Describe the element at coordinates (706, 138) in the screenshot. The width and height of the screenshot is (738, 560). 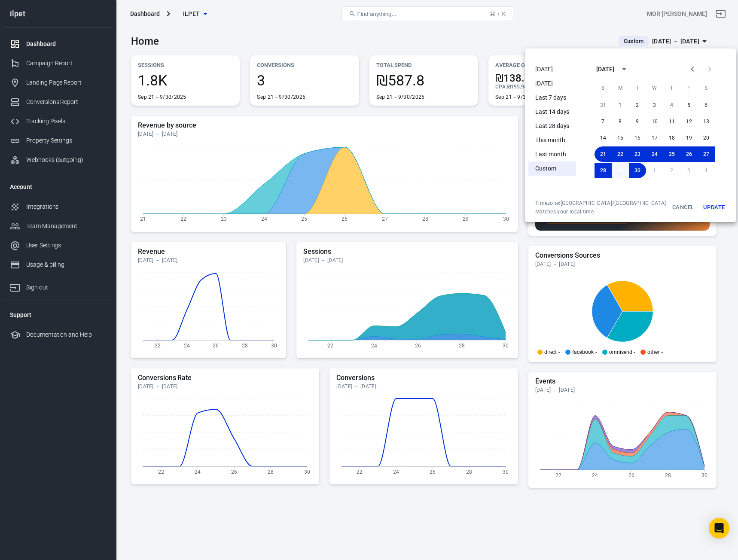
I see `button: 20` at that location.